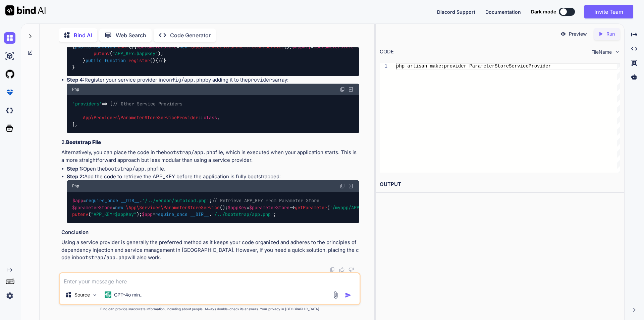  What do you see at coordinates (500, 184) in the screenshot?
I see `h2: OUTPUT` at bounding box center [500, 184].